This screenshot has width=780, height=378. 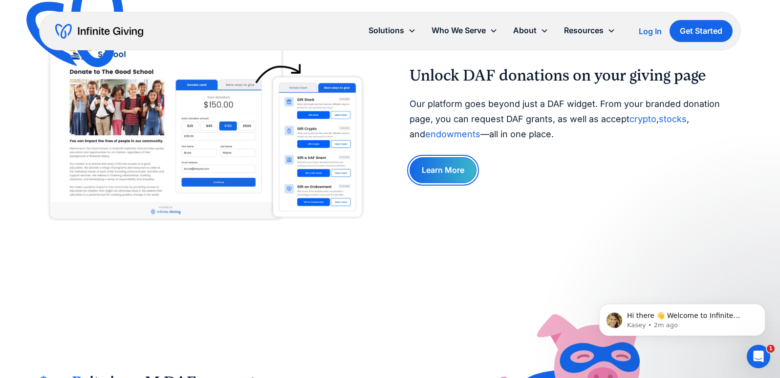 What do you see at coordinates (452, 134) in the screenshot?
I see `a: endowments` at bounding box center [452, 134].